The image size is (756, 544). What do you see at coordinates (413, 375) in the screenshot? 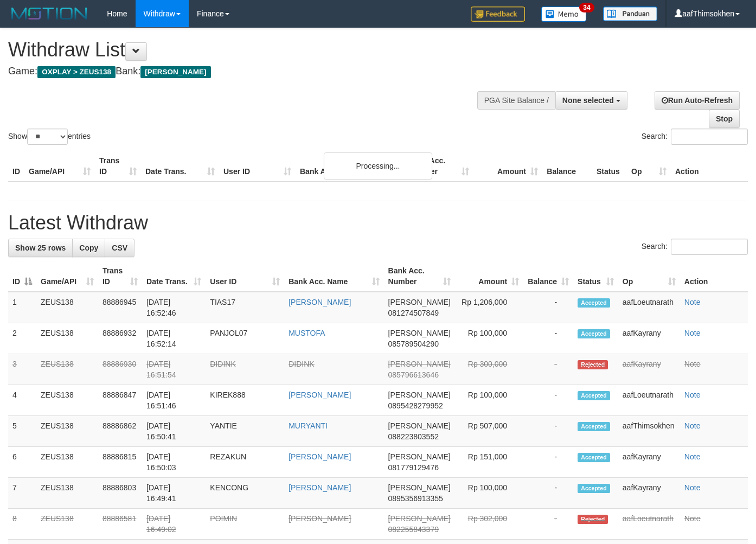
I see `span: Copy 085796613646 to clipboard` at bounding box center [413, 375].